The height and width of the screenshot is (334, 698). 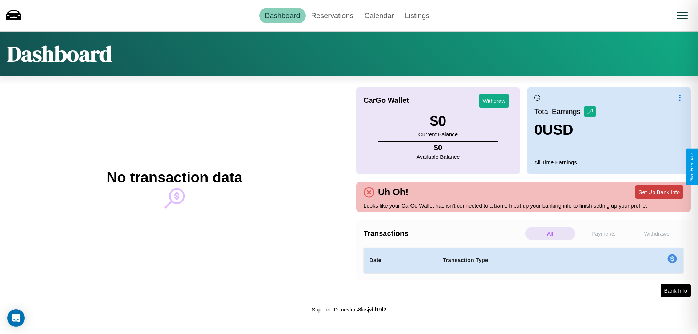 What do you see at coordinates (682, 16) in the screenshot?
I see `button: Open menu` at bounding box center [682, 16].